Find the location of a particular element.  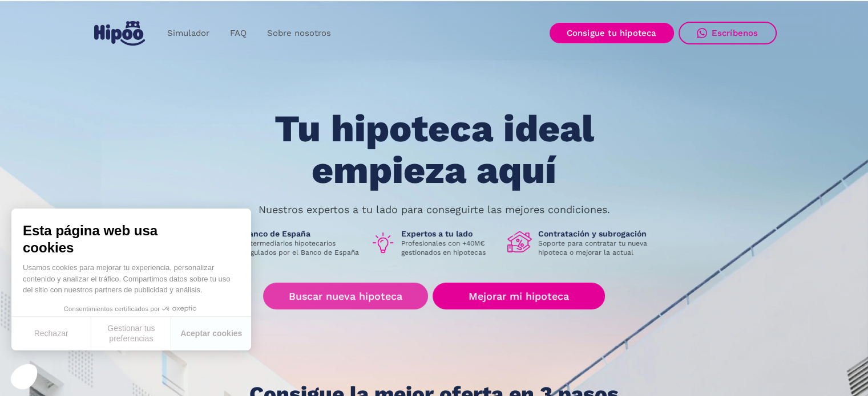

p: Profesionales con +40M€ gestionados en hipotecas is located at coordinates (449, 248).